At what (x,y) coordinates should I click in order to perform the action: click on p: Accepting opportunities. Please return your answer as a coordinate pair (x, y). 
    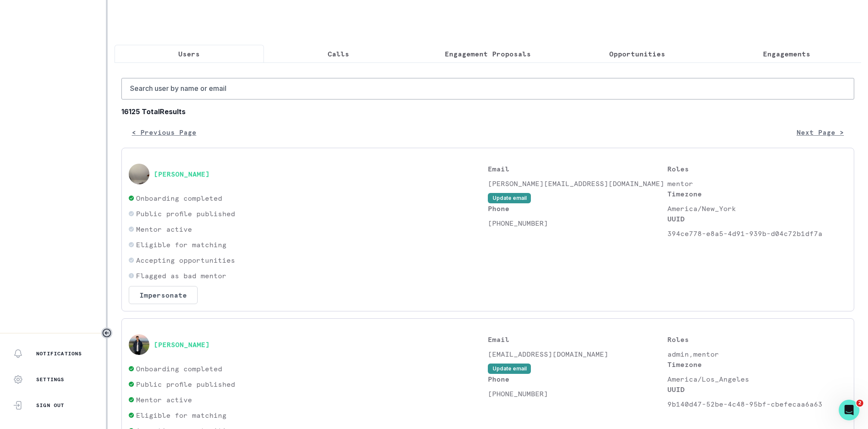
    Looking at the image, I should click on (185, 260).